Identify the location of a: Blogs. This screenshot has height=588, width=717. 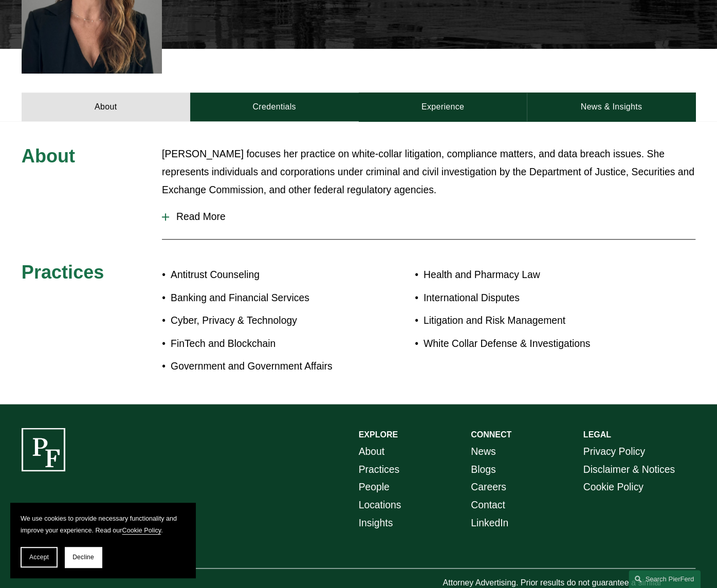
(483, 469).